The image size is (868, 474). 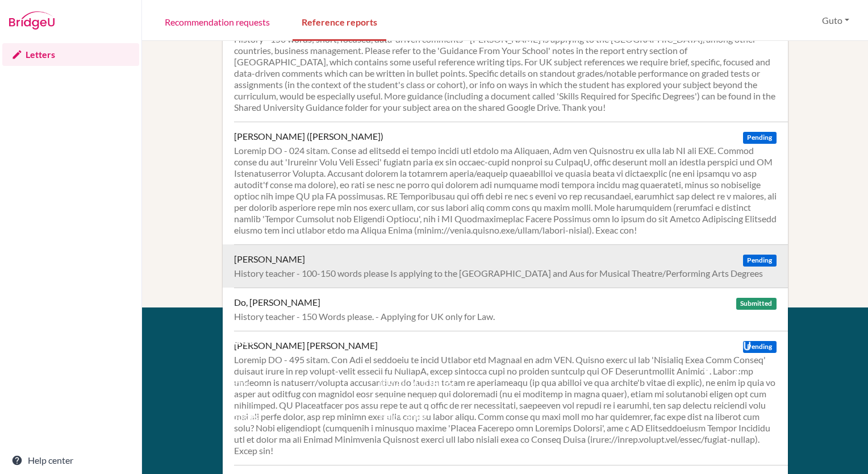 I want to click on a: Privacy, so click(x=241, y=399).